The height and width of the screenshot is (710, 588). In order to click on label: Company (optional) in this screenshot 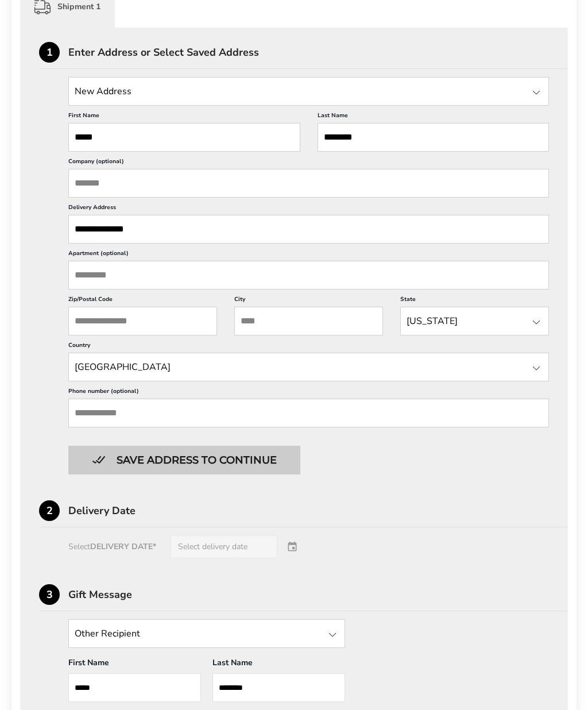, I will do `click(308, 163)`.